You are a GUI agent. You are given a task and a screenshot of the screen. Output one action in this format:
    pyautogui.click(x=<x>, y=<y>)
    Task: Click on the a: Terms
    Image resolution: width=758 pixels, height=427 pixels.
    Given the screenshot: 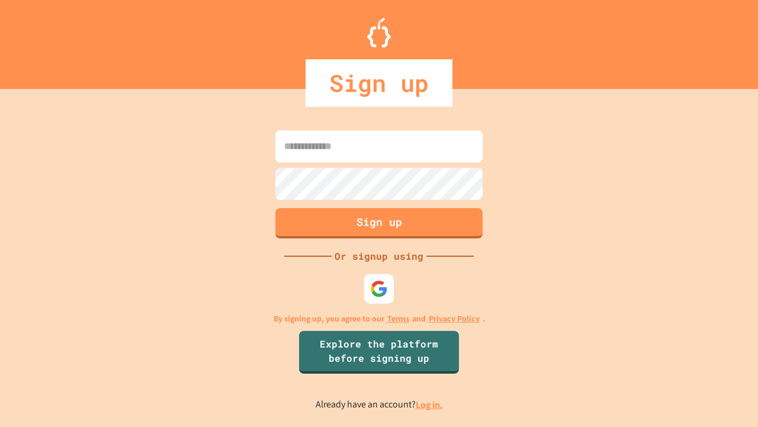 What is the action you would take?
    pyautogui.click(x=398, y=318)
    